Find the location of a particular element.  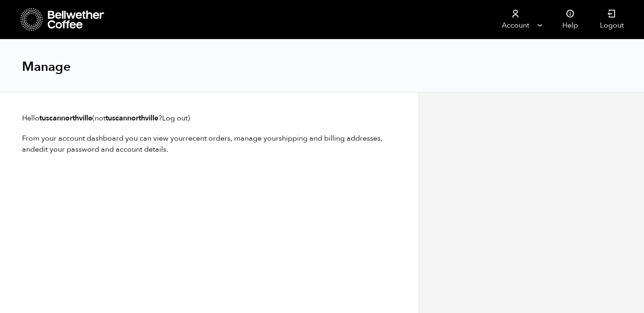

p: Hello (not ? ) is located at coordinates (210, 118).